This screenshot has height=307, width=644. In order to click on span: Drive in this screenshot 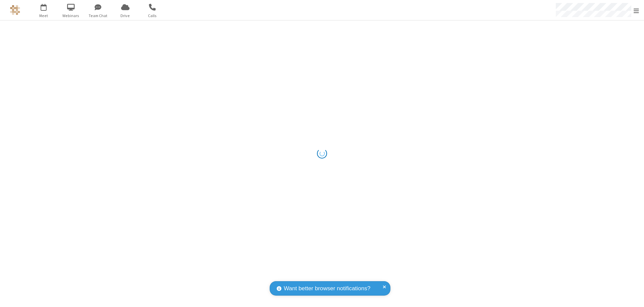, I will do `click(125, 16)`.